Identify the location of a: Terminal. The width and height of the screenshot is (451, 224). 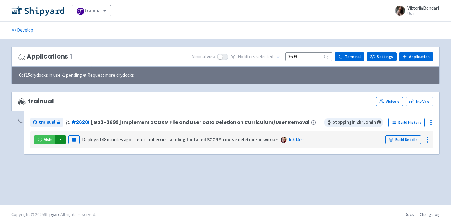
(349, 57).